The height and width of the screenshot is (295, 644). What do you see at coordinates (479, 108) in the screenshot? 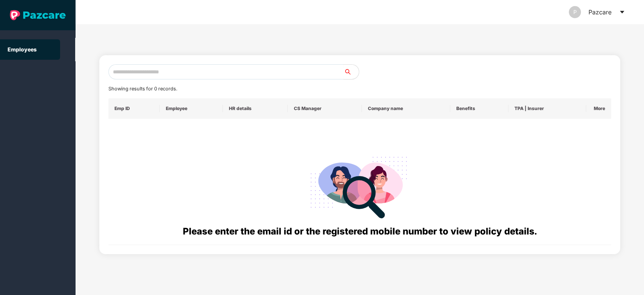
I see `th: Benefits` at bounding box center [479, 108].